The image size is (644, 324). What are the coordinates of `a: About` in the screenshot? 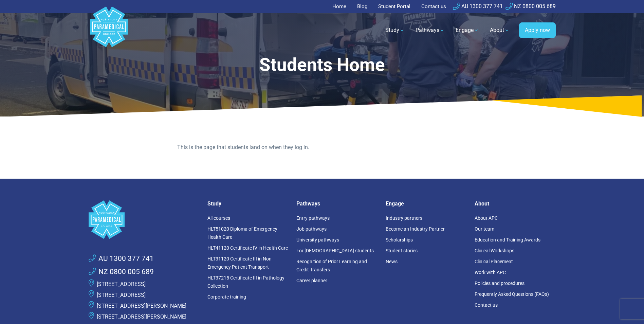 It's located at (500, 30).